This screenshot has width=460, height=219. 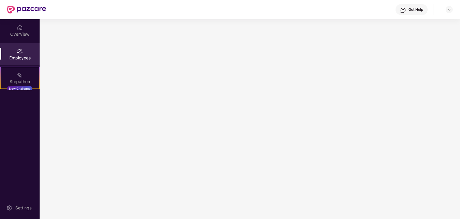 What do you see at coordinates (20, 89) in the screenshot?
I see `div: New Challenge` at bounding box center [20, 89].